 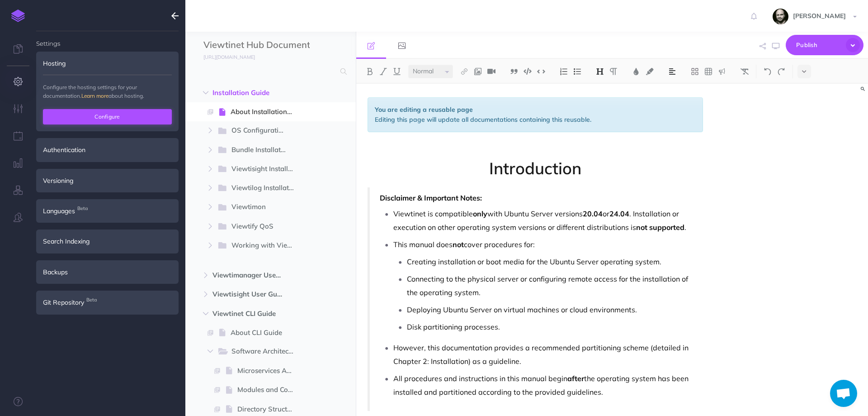 What do you see at coordinates (95, 96) in the screenshot?
I see `a: Learn more` at bounding box center [95, 96].